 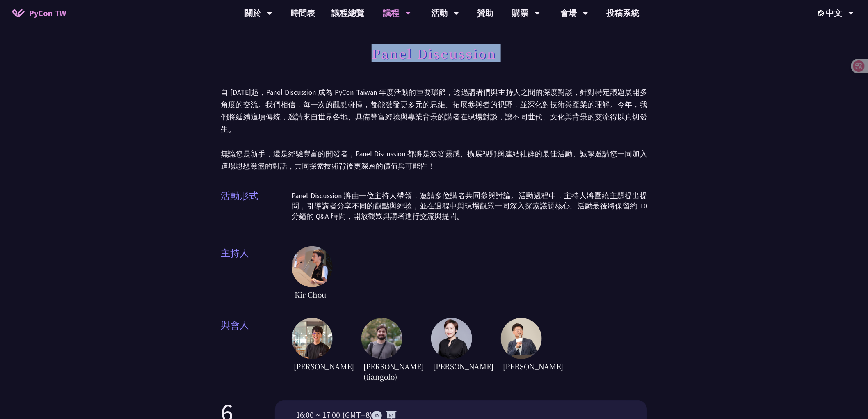 What do you see at coordinates (256, 274) in the screenshot?
I see `span: 主持人` at bounding box center [256, 274].